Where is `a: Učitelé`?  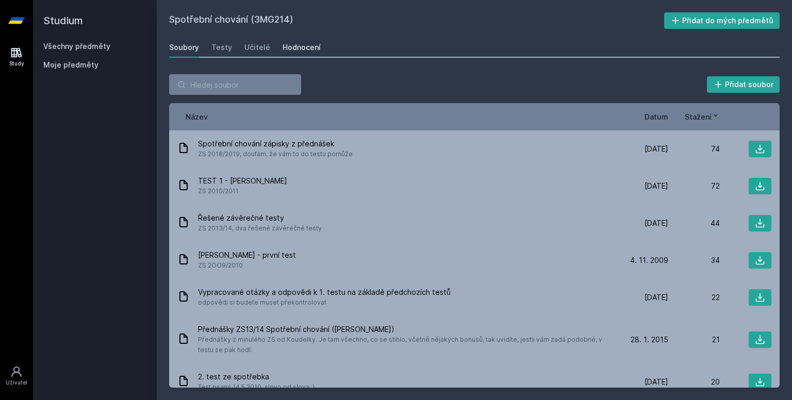
a: Učitelé is located at coordinates (257, 47).